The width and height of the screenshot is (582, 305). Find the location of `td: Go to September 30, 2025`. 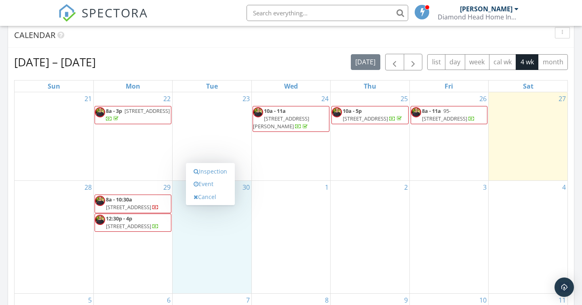

td: Go to September 30, 2025 is located at coordinates (212, 237).